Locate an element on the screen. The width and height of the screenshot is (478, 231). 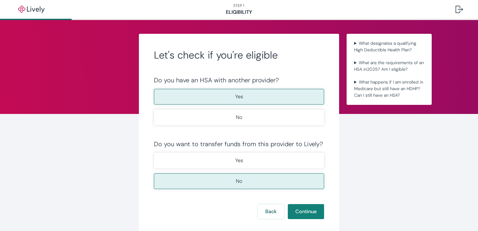
h2: Let's check if you're eligible is located at coordinates (239, 55).